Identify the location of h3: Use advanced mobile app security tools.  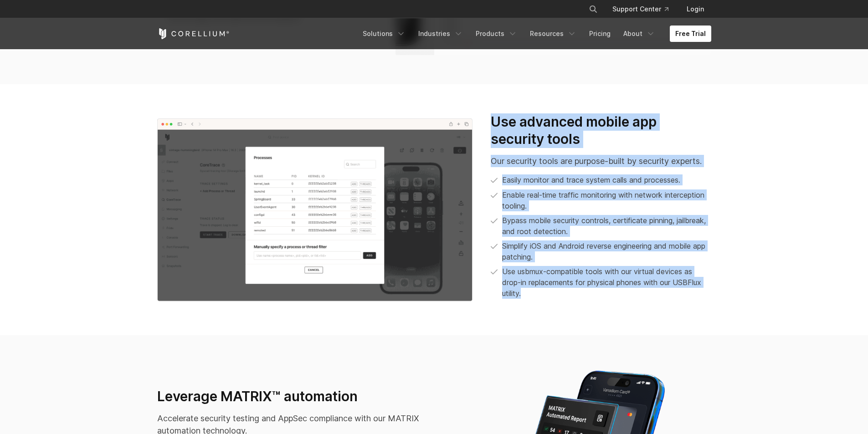
(600, 131).